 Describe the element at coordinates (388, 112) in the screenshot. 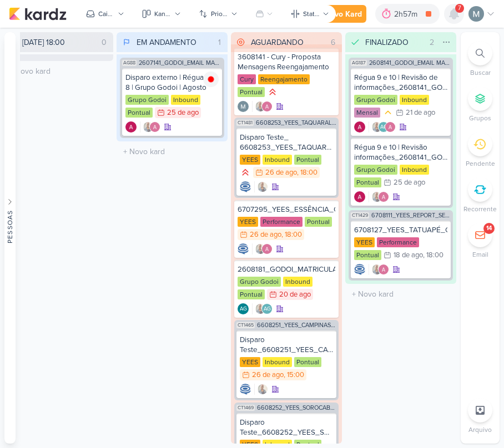

I see `div: Prioridade Média` at that location.